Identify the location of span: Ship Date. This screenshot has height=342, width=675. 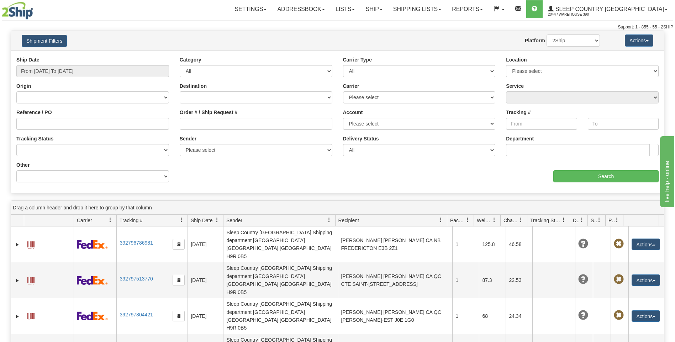
(201, 221).